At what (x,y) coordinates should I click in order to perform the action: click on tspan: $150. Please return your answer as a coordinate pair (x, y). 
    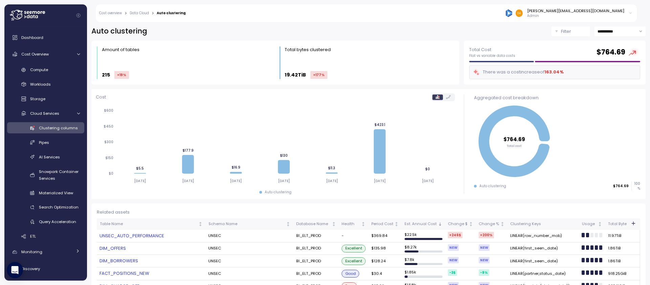
    Looking at the image, I should click on (109, 158).